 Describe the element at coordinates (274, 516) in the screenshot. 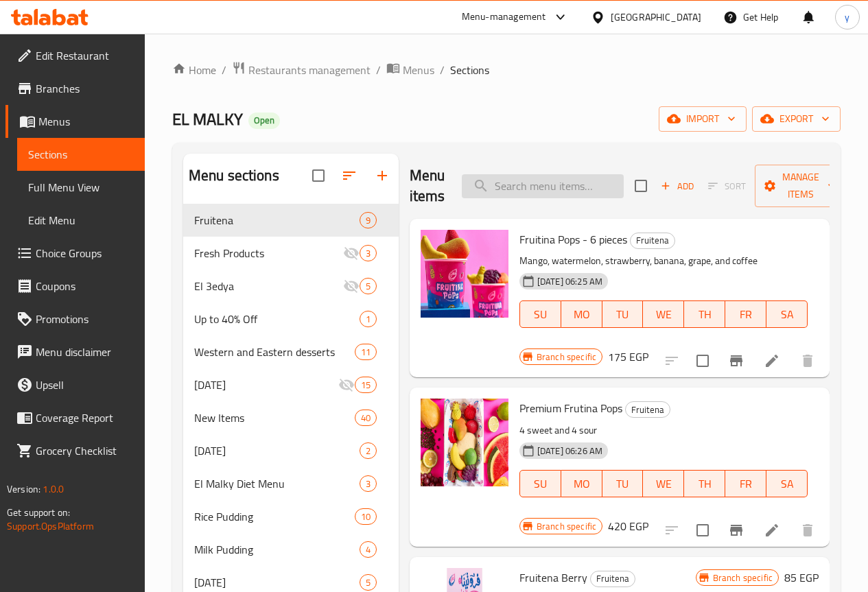

I see `span: Rice Pudding` at that location.